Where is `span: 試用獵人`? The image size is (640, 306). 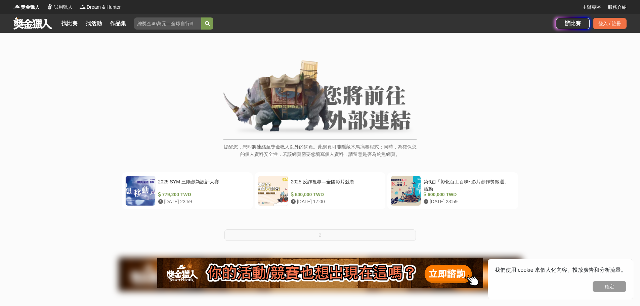 span: 試用獵人 is located at coordinates (63, 7).